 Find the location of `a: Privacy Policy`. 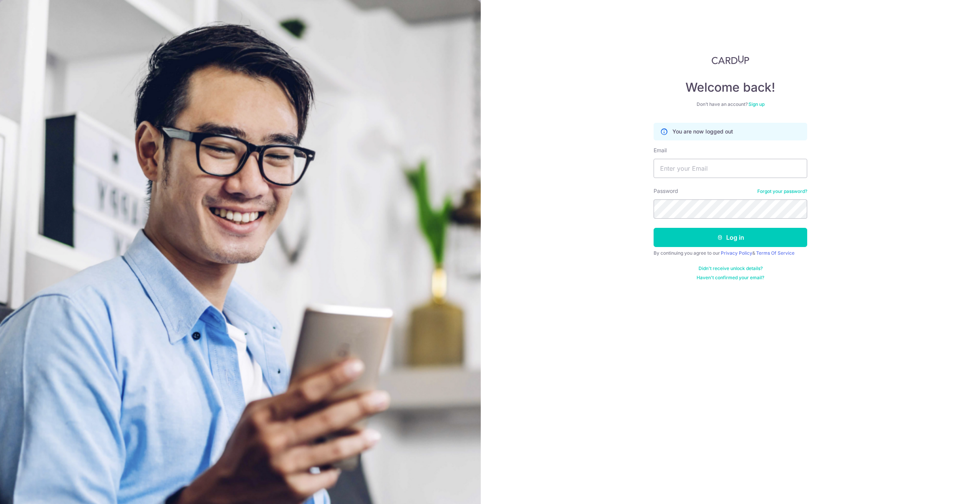

a: Privacy Policy is located at coordinates (737, 253).